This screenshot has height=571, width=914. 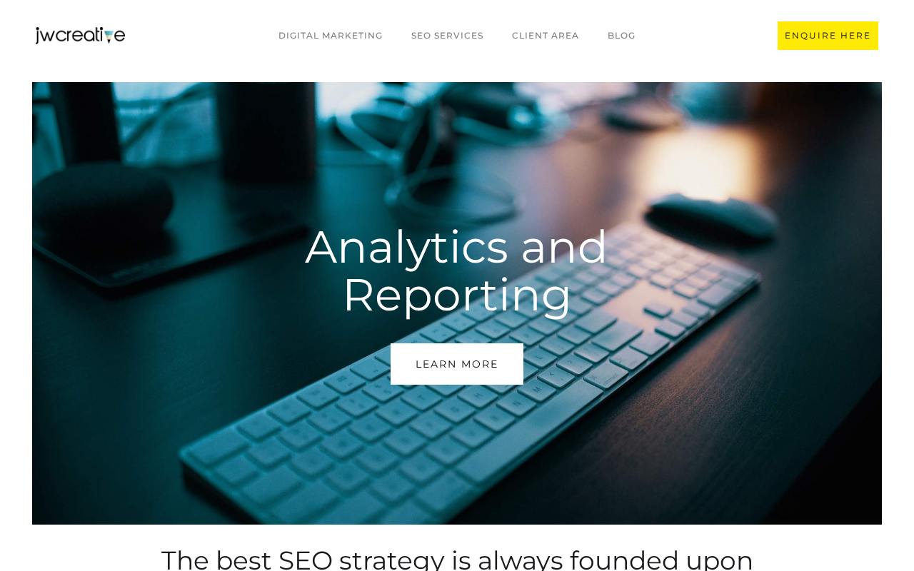 What do you see at coordinates (621, 36) in the screenshot?
I see `a: BLOG` at bounding box center [621, 36].